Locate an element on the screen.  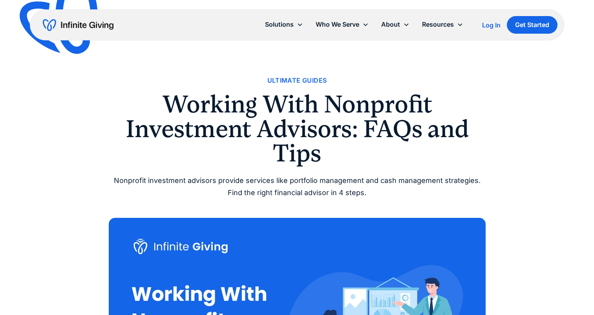
a: Log In is located at coordinates (491, 25).